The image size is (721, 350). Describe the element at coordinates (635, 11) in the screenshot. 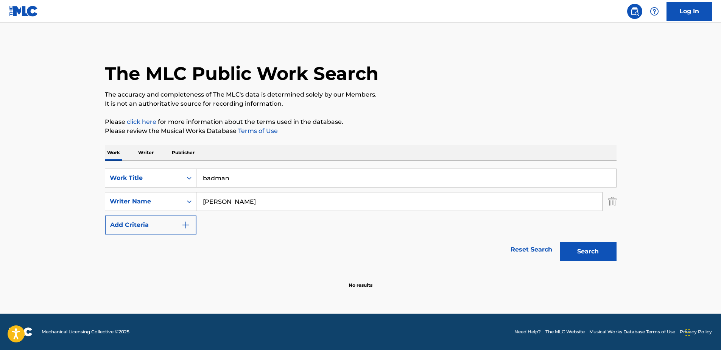

I see `img: search` at that location.